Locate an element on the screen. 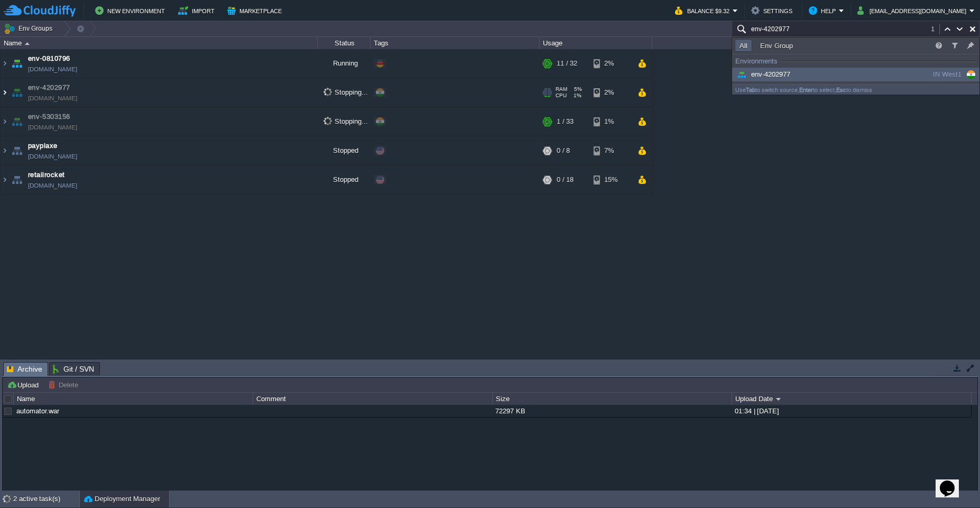  div: 1 is located at coordinates (935, 29).